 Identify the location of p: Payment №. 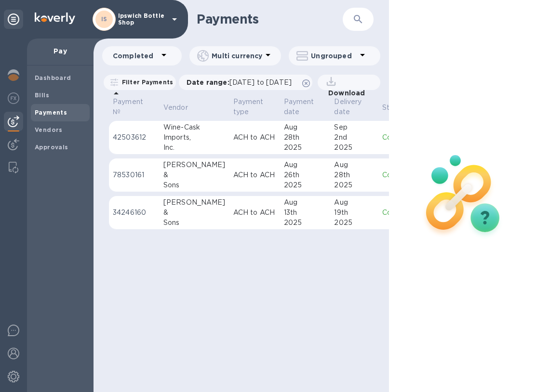
(127, 107).